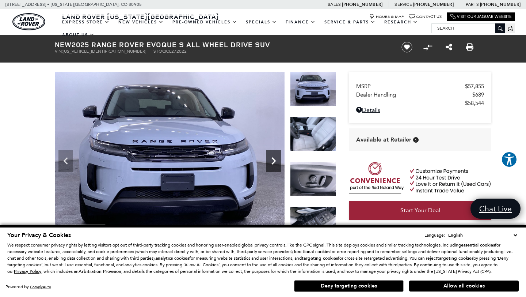 The image size is (526, 297). What do you see at coordinates (407, 47) in the screenshot?
I see `button: Save vehicle` at bounding box center [407, 47].